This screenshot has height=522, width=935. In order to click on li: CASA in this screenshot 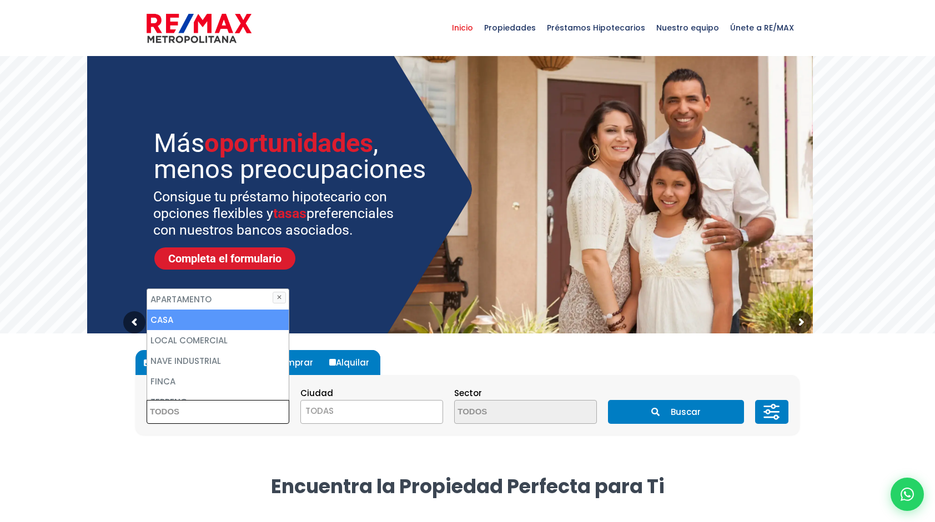, I will do `click(218, 320)`.